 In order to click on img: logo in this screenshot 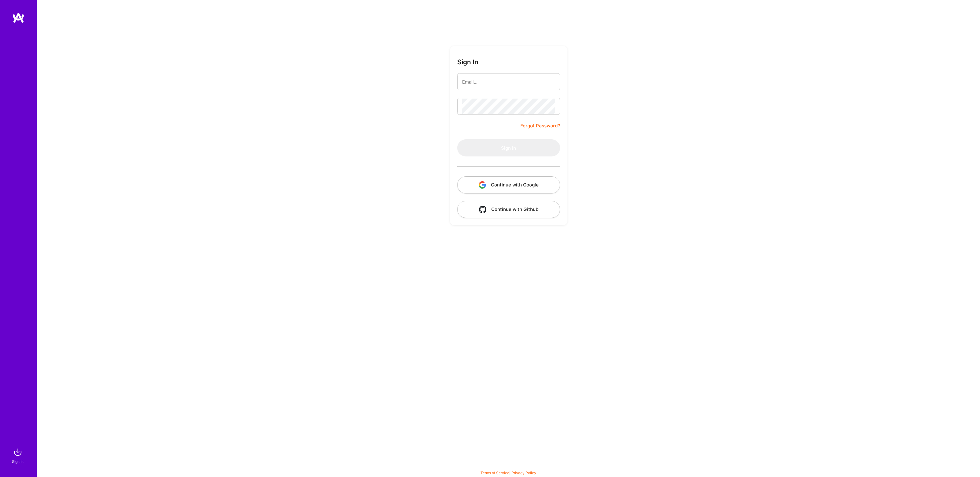, I will do `click(18, 18)`.